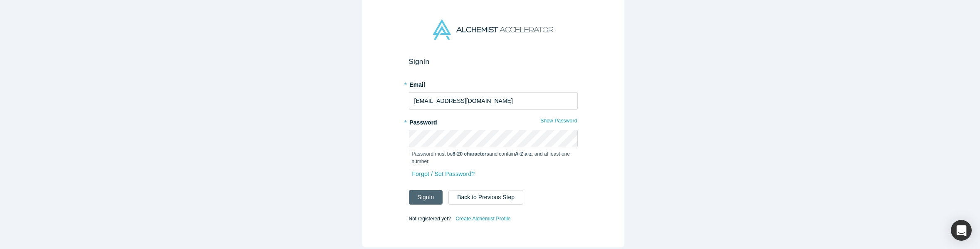 The image size is (980, 249). I want to click on label: Password, so click(494, 122).